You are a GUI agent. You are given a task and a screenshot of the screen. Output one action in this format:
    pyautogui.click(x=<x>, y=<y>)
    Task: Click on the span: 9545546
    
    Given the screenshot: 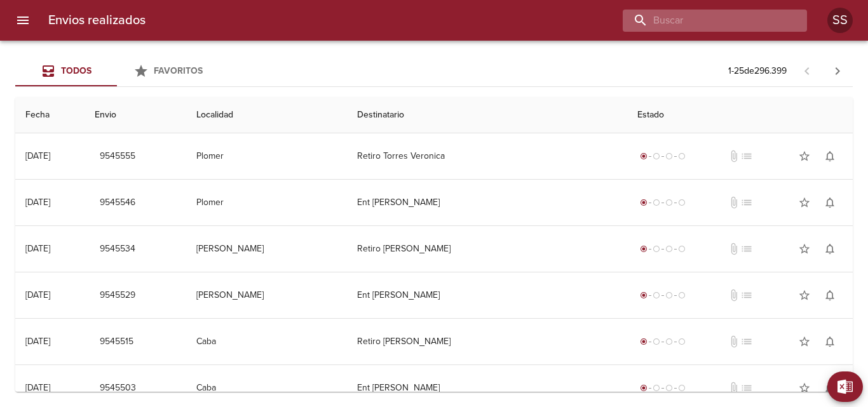 What is the action you would take?
    pyautogui.click(x=117, y=202)
    